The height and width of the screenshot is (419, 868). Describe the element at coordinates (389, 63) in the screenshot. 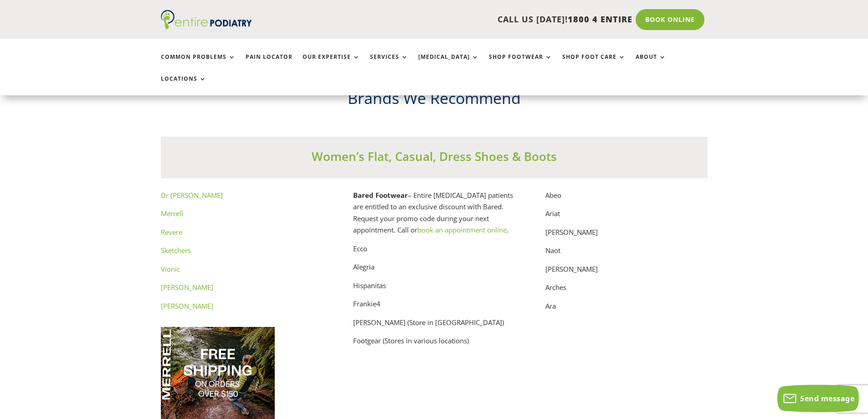

I see `a: Services` at that location.